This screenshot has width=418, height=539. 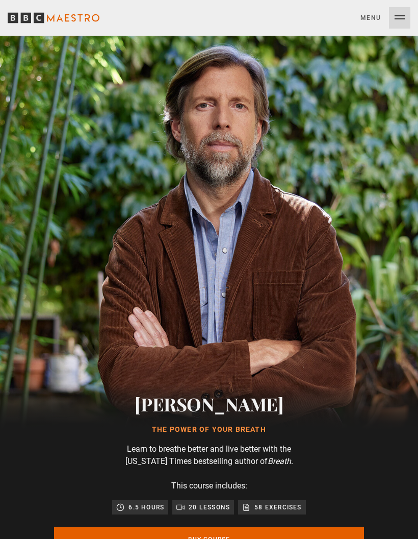 What do you see at coordinates (209, 430) in the screenshot?
I see `h1: The Power of Your Breath` at bounding box center [209, 430].